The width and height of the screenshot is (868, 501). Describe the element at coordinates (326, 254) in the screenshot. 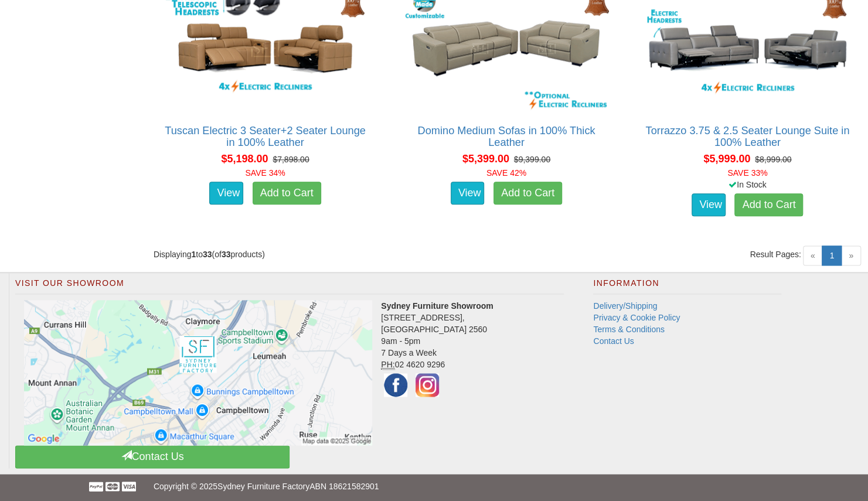

I see `div: Displaying to (of products)` at that location.